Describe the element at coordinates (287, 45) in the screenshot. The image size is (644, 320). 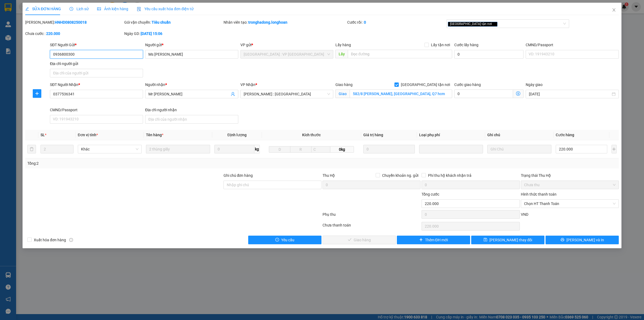
I see `div: VP gửi` at that location.